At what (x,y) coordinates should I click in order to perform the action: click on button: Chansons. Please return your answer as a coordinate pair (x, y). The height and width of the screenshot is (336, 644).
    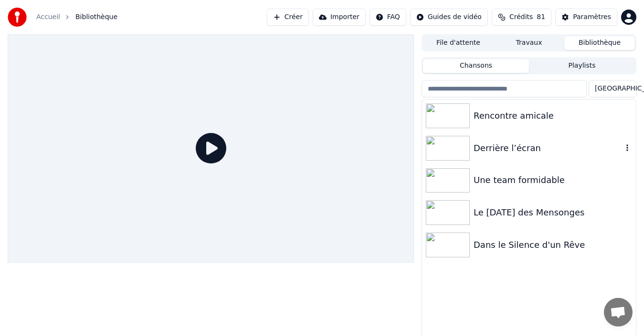
    Looking at the image, I should click on (476, 66).